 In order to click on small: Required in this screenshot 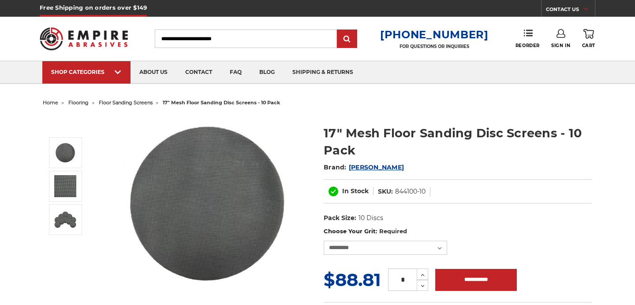, I will do `click(393, 231)`.